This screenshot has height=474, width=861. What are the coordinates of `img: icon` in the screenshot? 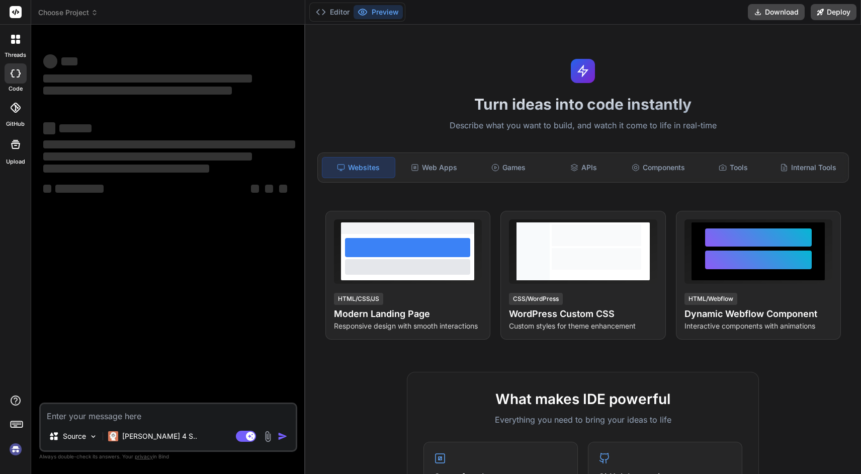 It's located at (283, 436).